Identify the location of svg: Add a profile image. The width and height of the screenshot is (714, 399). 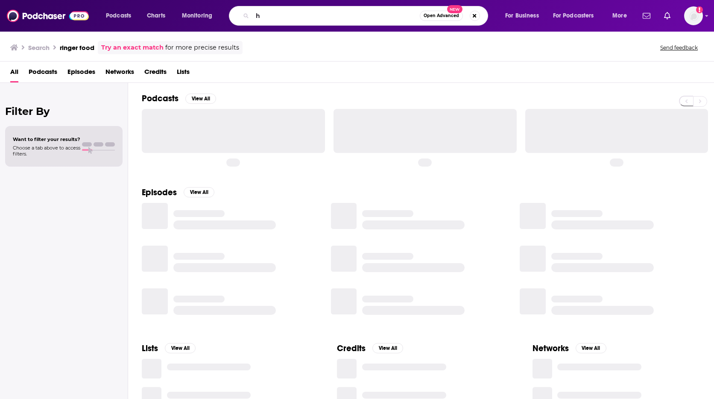
(699, 10).